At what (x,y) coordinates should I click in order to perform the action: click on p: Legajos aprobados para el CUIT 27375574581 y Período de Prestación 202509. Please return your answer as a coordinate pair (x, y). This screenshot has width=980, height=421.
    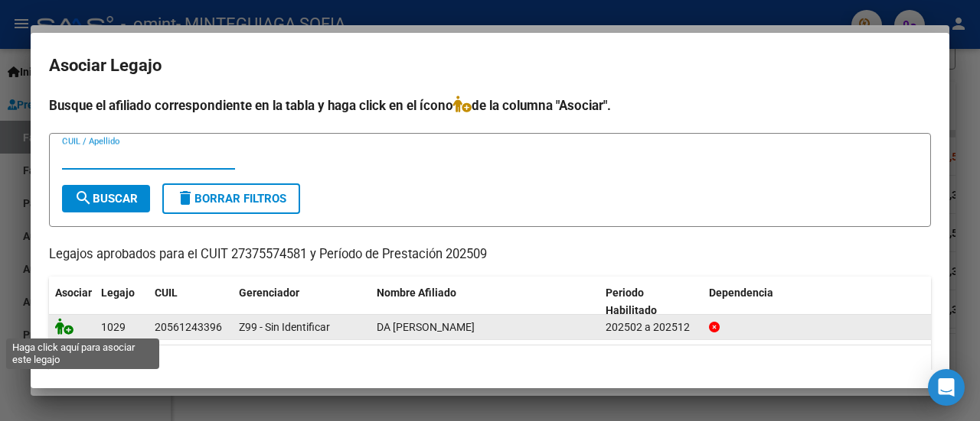
    Looking at the image, I should click on (490, 255).